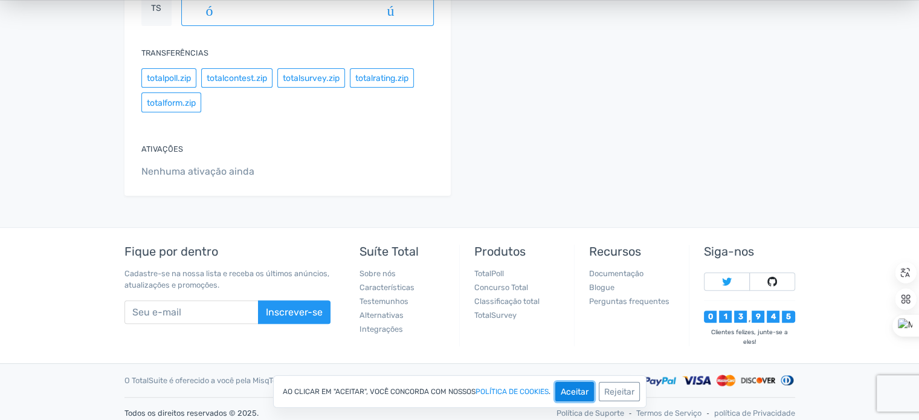 This screenshot has width=919, height=420. Describe the element at coordinates (294, 312) in the screenshot. I see `font: Inscrever-se` at that location.